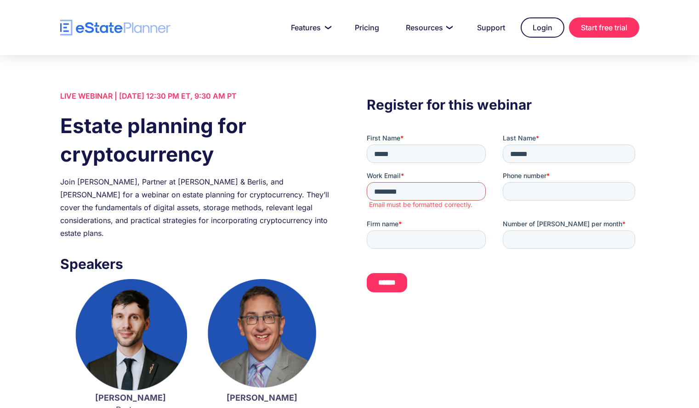  Describe the element at coordinates (69, 71) in the screenshot. I see `label: Email must be formatted correctly.` at that location.